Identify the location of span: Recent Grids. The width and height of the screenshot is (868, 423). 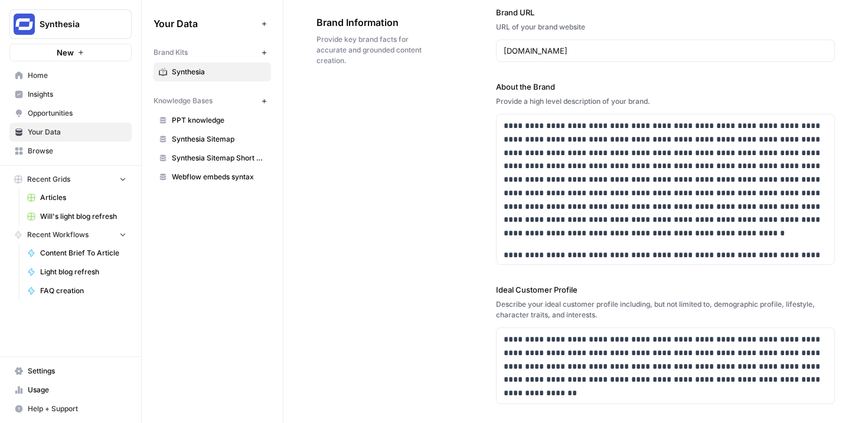
(49, 179).